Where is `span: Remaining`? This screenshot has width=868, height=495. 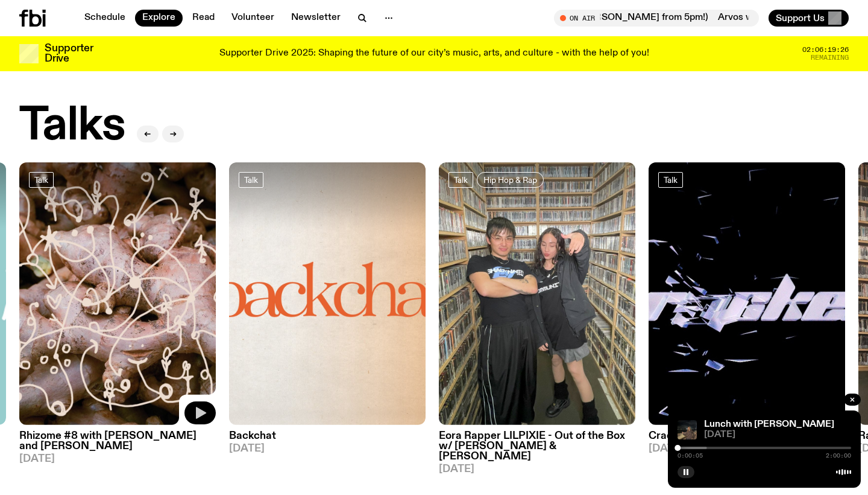 span: Remaining is located at coordinates (830, 57).